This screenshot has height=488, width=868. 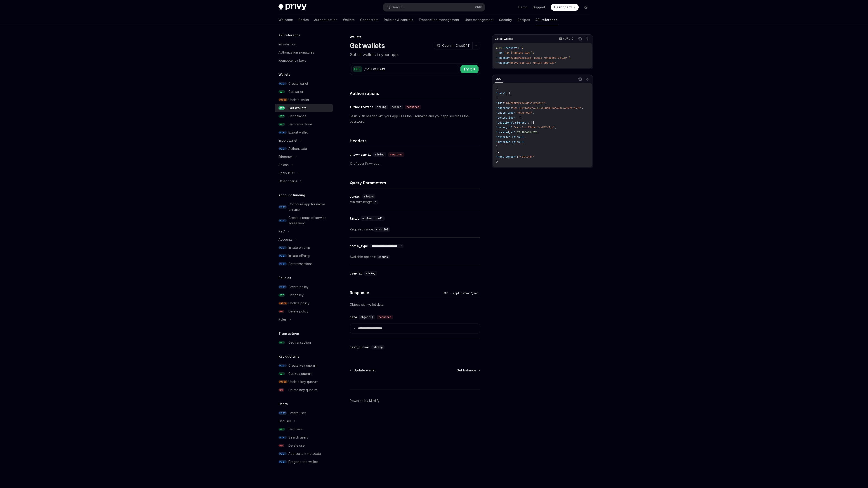 What do you see at coordinates (415, 141) in the screenshot?
I see `h4: Headers` at bounding box center [415, 141].